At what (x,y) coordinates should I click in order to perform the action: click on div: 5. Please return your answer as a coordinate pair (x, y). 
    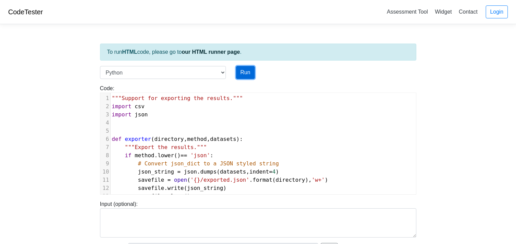
    Looking at the image, I should click on (105, 131).